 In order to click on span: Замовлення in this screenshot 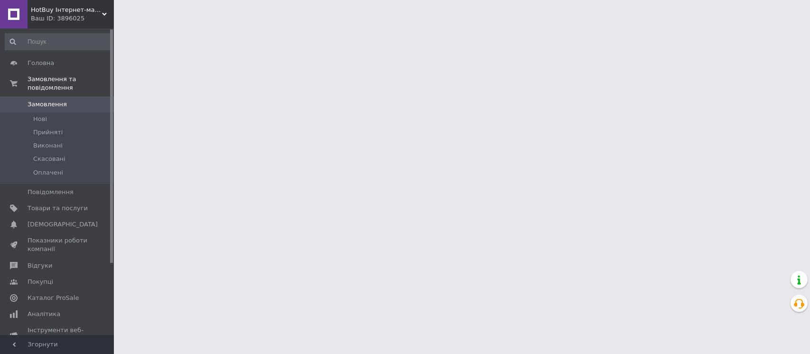, I will do `click(47, 104)`.